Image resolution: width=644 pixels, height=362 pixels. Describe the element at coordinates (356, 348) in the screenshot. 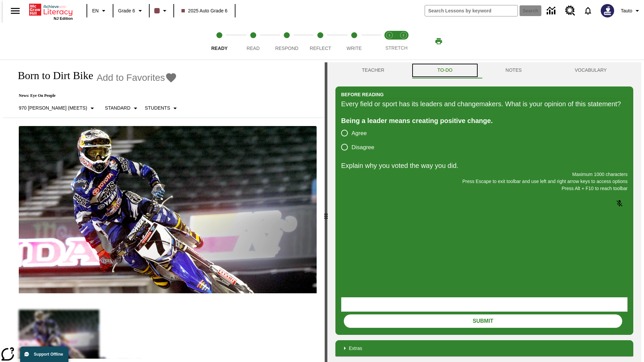

I see `p: Extras` at that location.